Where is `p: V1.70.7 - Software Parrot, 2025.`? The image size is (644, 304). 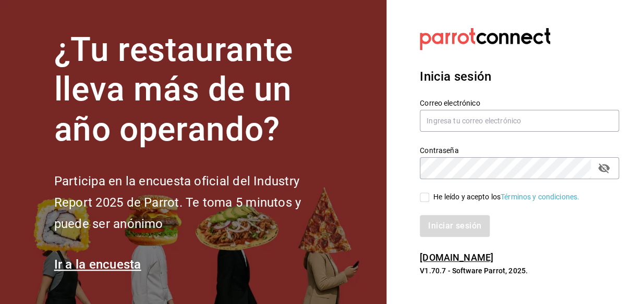
p: V1.70.7 - Software Parrot, 2025. is located at coordinates (519, 271).